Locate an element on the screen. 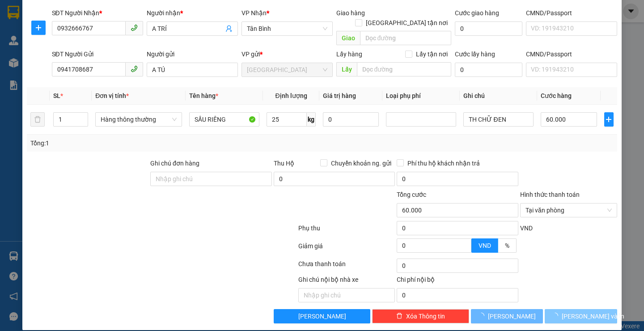  div: Người gửi is located at coordinates (192, 54).